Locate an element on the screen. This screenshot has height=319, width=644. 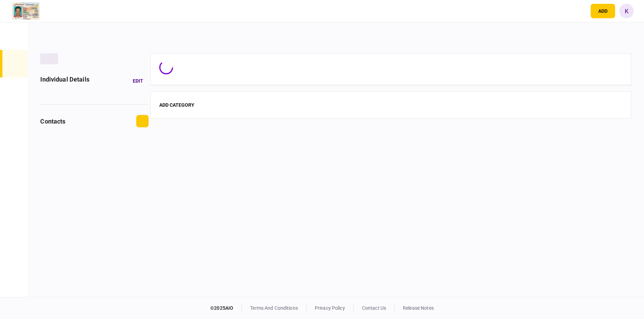
button: Edit is located at coordinates (138, 81).